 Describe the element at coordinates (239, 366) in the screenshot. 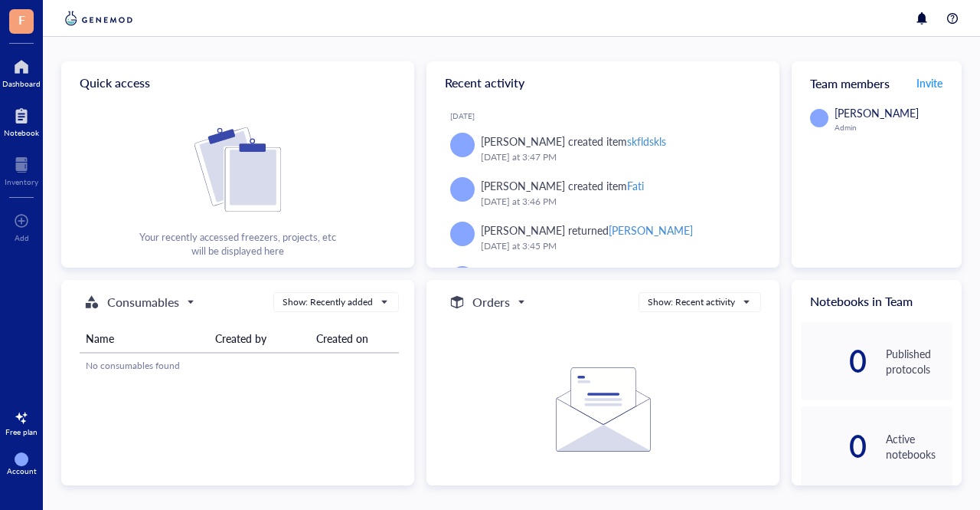

I see `div: No consumables found` at that location.